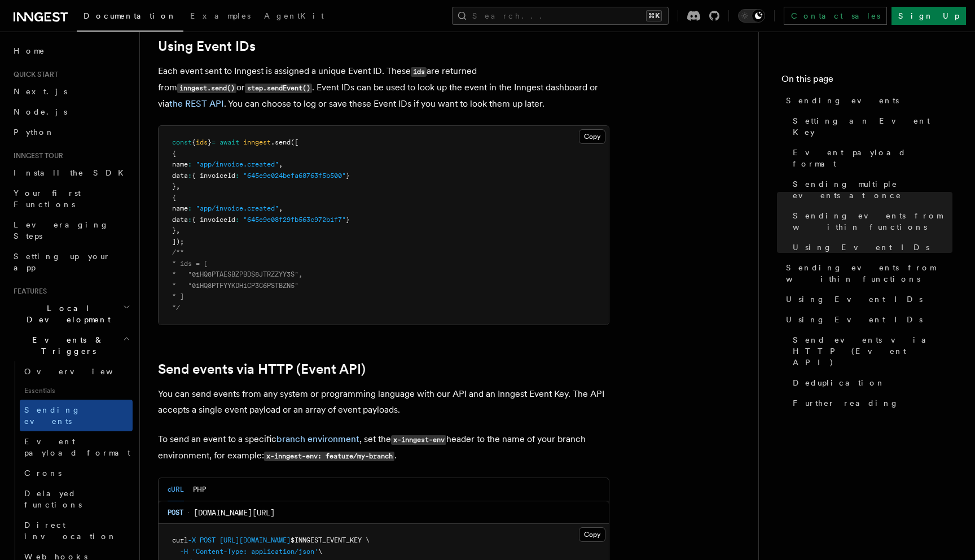  What do you see at coordinates (36, 156) in the screenshot?
I see `span: Inngest tour` at bounding box center [36, 156].